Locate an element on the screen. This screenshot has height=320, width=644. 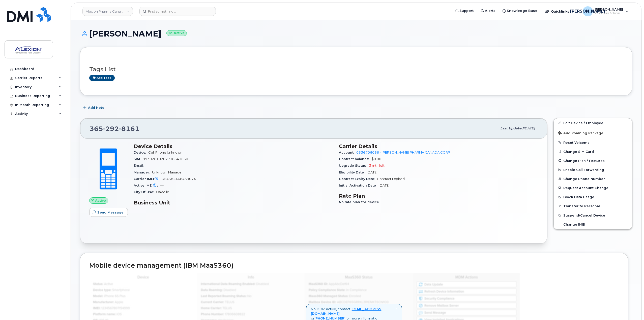
span: Eligibility Date is located at coordinates (353, 172).